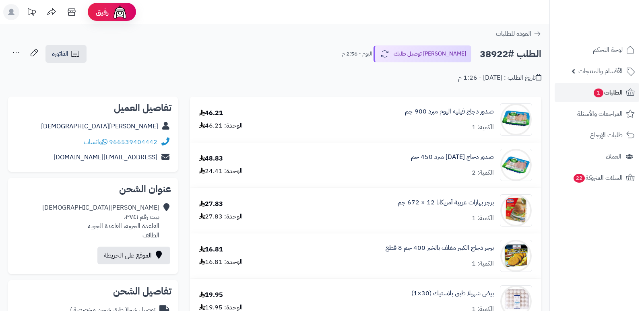 This screenshot has width=644, height=311. Describe the element at coordinates (221, 171) in the screenshot. I see `div: الوحدة: 24.41` at that location.